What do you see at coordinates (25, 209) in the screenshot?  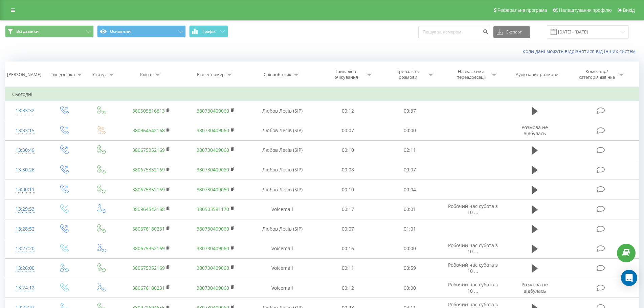 I see `div: 13:29:53` at bounding box center [25, 209].